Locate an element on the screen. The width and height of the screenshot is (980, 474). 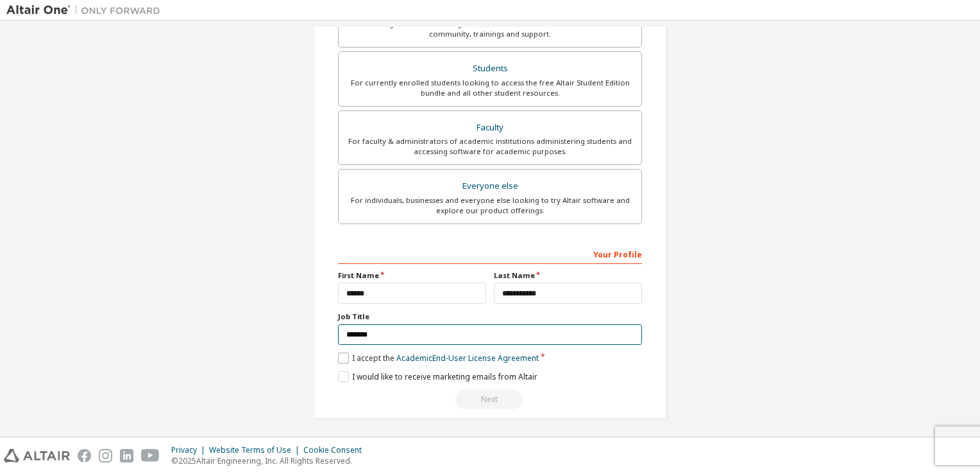
div: Website Terms of Use is located at coordinates (256, 450).